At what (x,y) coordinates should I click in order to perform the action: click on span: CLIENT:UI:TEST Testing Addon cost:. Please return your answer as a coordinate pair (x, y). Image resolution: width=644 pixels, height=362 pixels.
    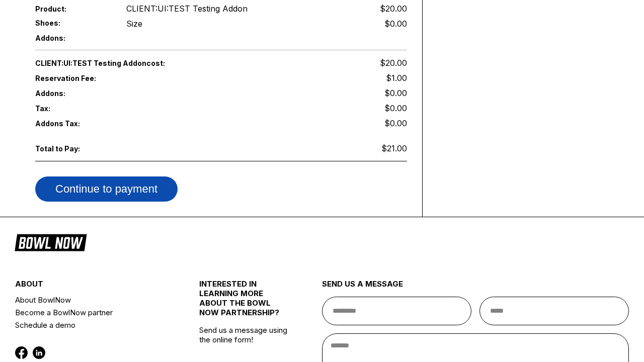
    Looking at the image, I should click on (128, 63).